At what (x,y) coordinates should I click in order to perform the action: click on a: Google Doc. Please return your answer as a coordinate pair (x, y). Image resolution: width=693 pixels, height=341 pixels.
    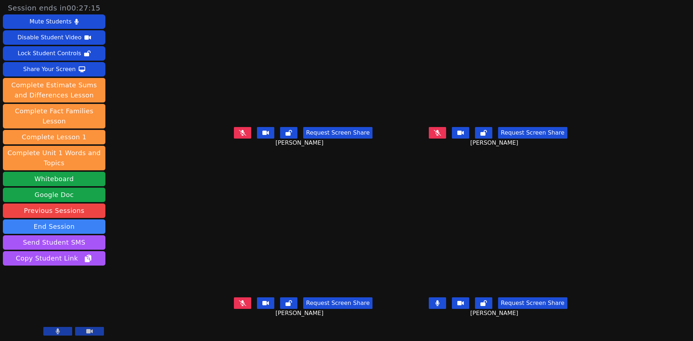
    Looking at the image, I should click on (54, 195).